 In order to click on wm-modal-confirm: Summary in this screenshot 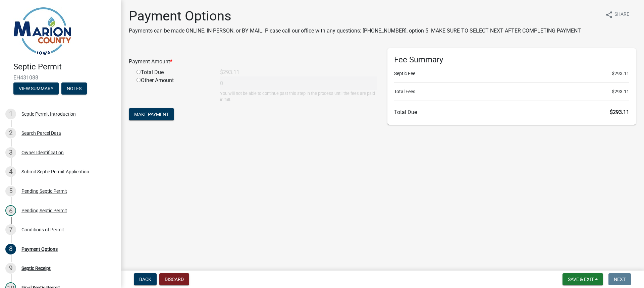, I will do `click(36, 89)`.